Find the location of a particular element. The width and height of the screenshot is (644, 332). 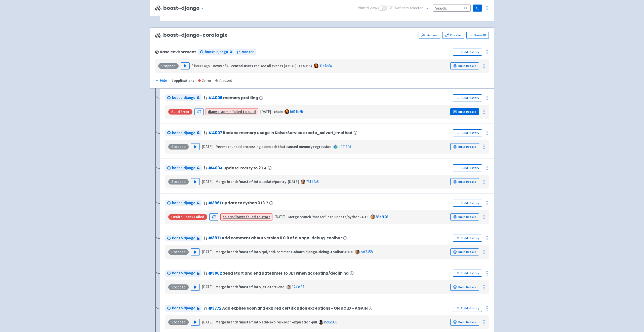

span: No filter s is located at coordinates (409, 8).